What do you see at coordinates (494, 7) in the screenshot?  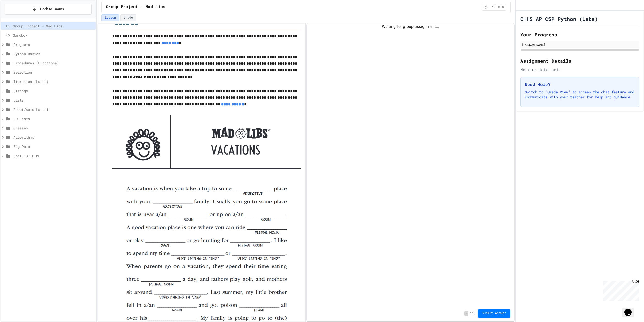 I see `span: 60` at bounding box center [494, 7].